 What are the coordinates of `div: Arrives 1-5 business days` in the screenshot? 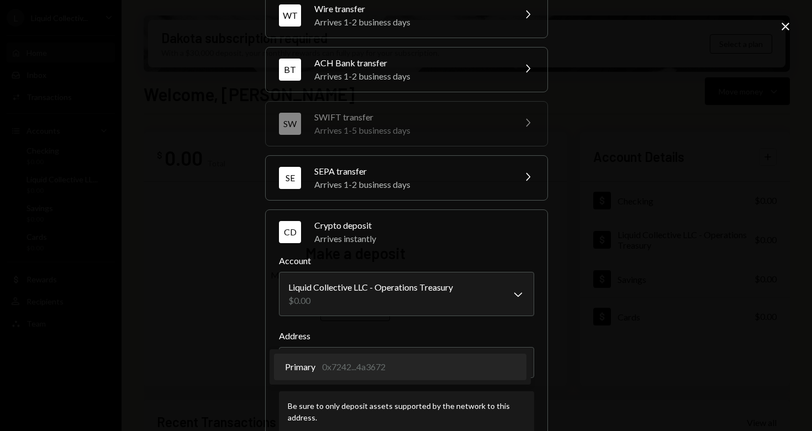 It's located at (411, 130).